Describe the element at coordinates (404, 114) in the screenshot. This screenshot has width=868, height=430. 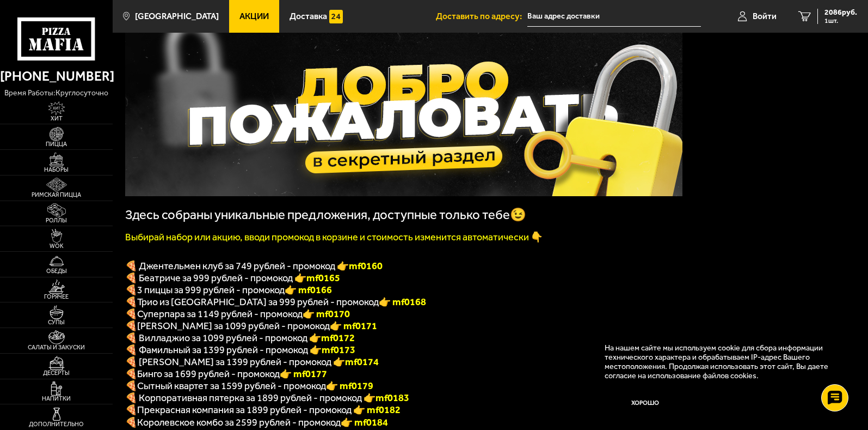
I see `img: 1024x1024` at that location.